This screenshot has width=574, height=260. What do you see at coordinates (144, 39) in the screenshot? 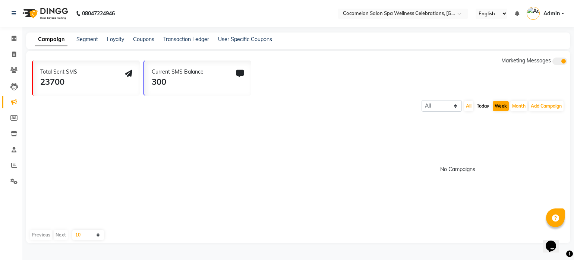
I see `a: Coupons` at bounding box center [144, 39].